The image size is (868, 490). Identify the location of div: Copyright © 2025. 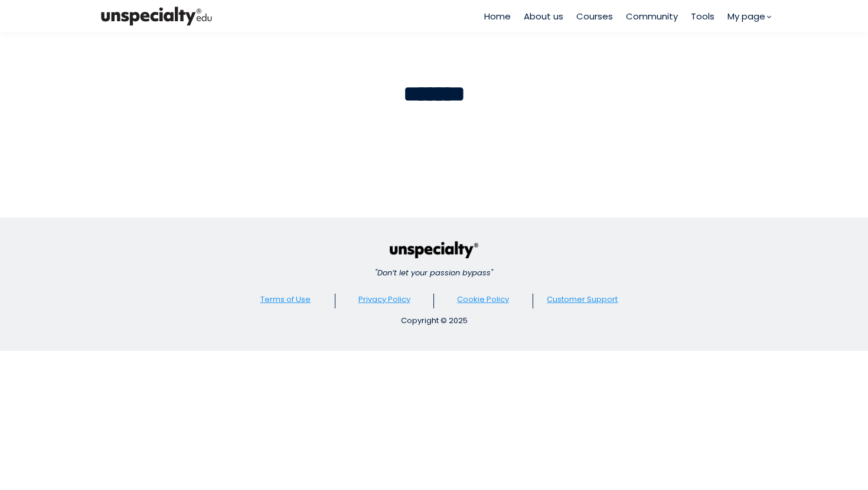
(434, 321).